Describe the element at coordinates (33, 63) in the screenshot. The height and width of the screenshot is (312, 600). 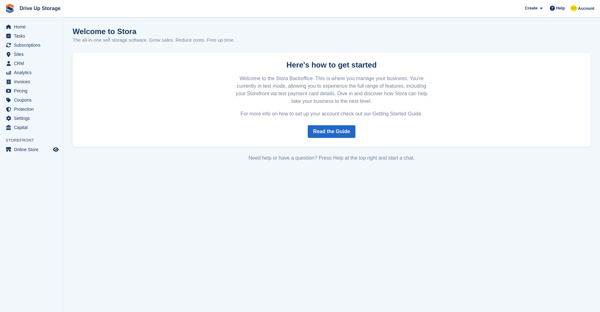
I see `span: CRM` at that location.